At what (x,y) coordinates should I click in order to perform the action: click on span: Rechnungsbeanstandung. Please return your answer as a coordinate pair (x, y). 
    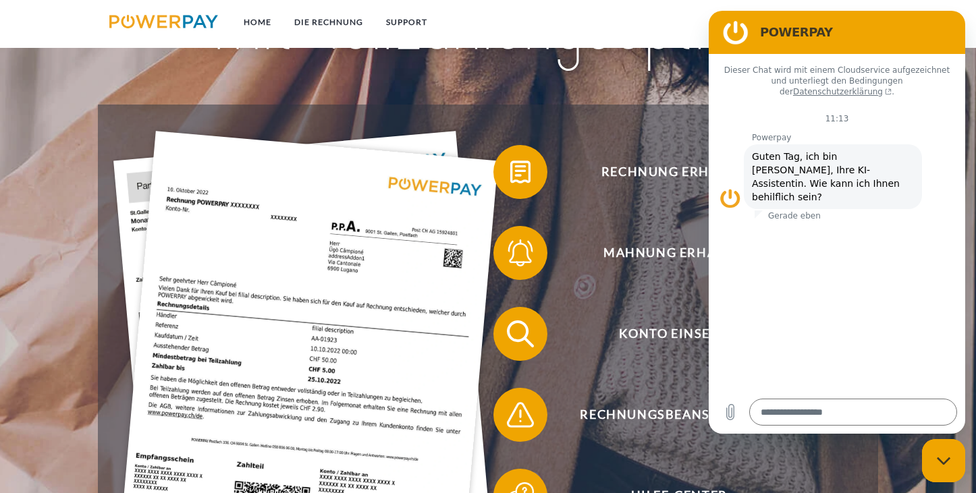
    Looking at the image, I should click on (679, 415).